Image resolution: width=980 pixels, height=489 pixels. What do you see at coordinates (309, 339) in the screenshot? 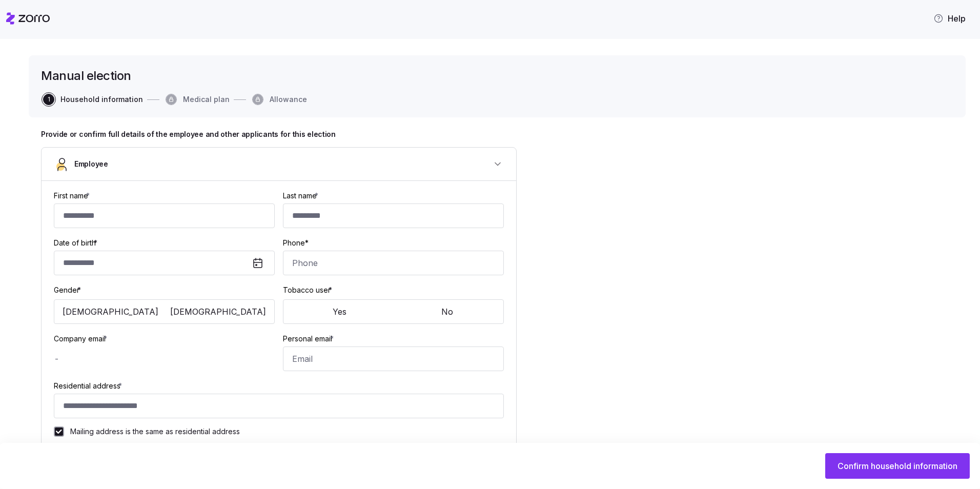
I see `label: Personal email` at bounding box center [309, 339].